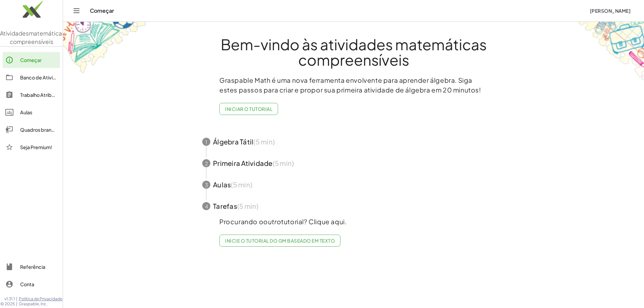 The width and height of the screenshot is (644, 308). Describe the element at coordinates (350, 85) in the screenshot. I see `font: Graspable Math é uma nova ferramenta envolvente para aprender álgebra. Siga estes passos para cri...` at that location.